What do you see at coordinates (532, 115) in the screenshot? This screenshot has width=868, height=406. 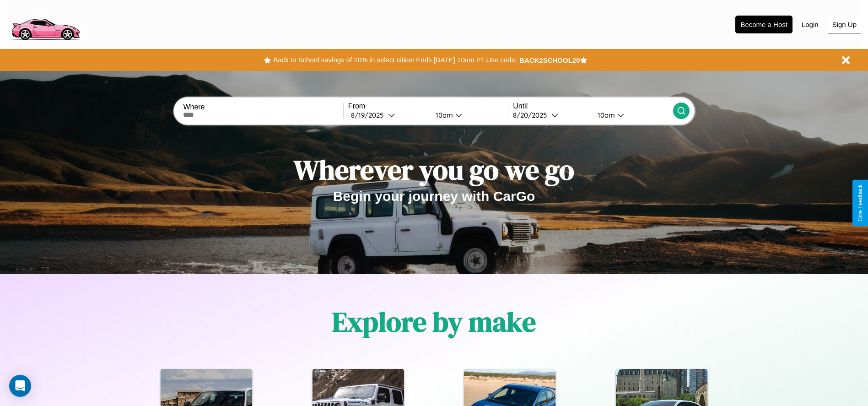 I see `div: 8 / 20 / 2025` at bounding box center [532, 115].